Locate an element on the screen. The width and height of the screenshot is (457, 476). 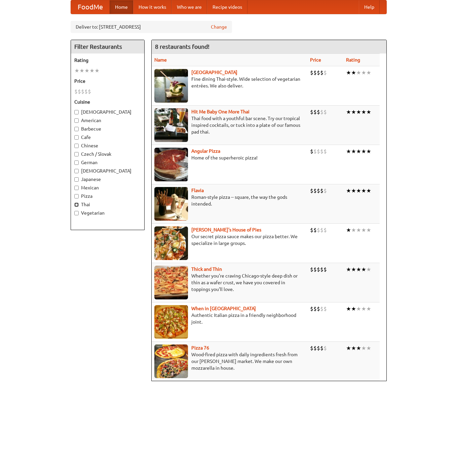
input: Mexican is located at coordinates (76, 188).